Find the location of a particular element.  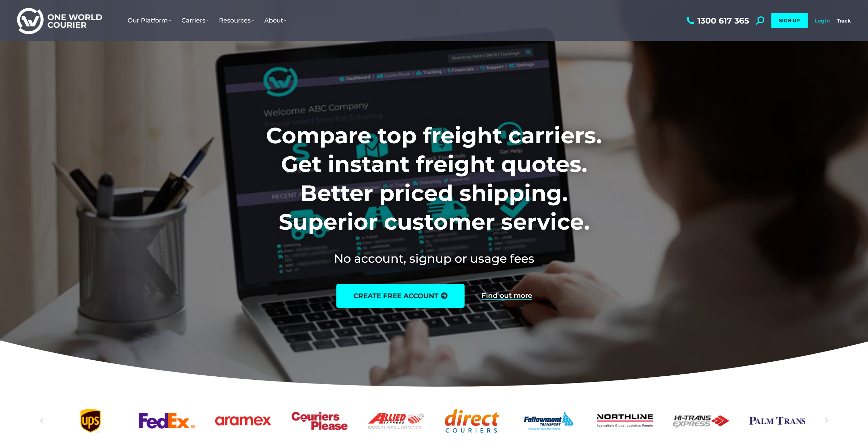

a: Allied Express logo is located at coordinates (396, 421).